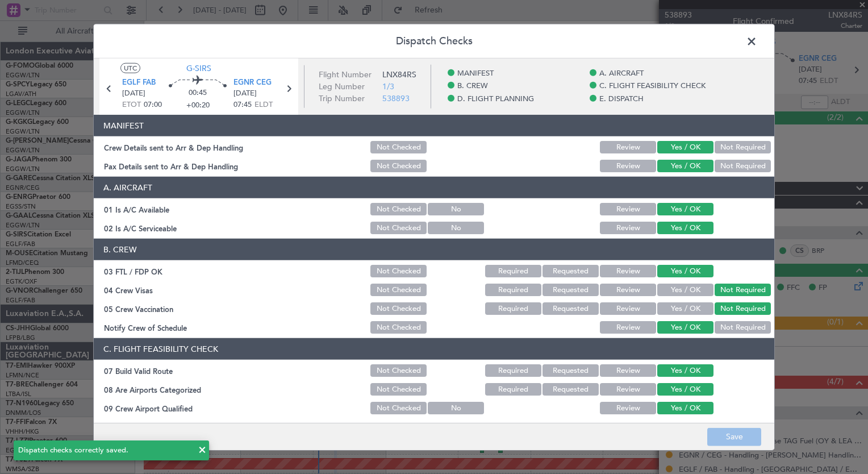  I want to click on div: Dispatch checks correctly saved., so click(105, 451).